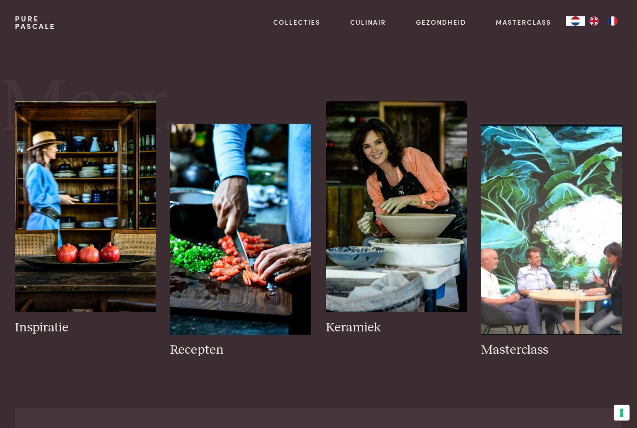  I want to click on div: Language, so click(576, 21).